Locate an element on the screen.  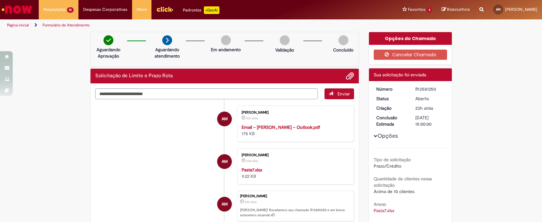
div: Padroniza is located at coordinates (201, 10).